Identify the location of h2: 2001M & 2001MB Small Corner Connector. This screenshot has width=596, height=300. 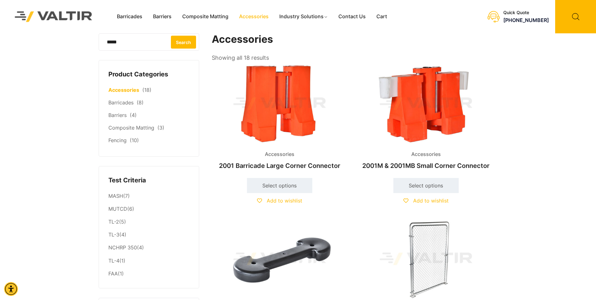
(426, 166).